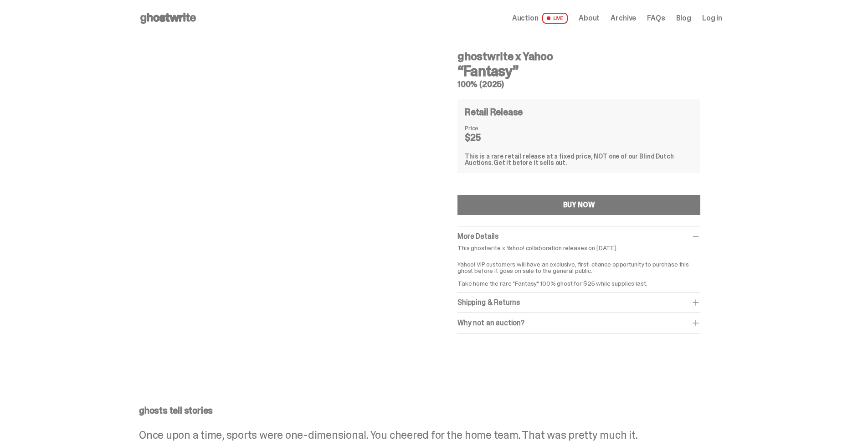 The image size is (868, 441). What do you see at coordinates (712, 18) in the screenshot?
I see `a: Log in` at bounding box center [712, 18].